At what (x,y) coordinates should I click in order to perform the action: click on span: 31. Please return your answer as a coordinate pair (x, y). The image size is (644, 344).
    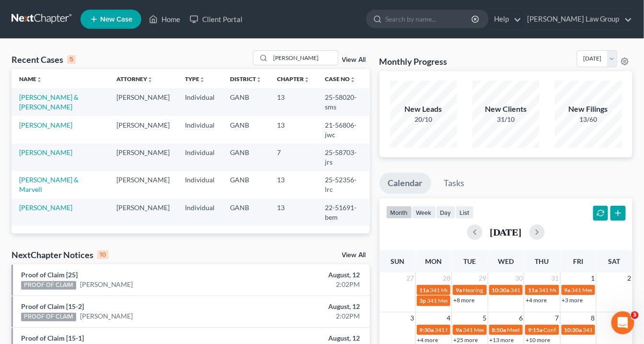
    Looking at the image, I should click on (555, 278).